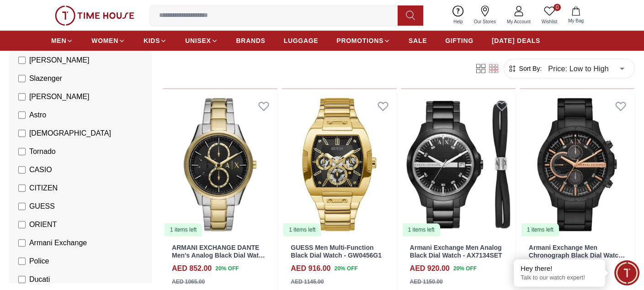 The image size is (644, 290). I want to click on h4: AED 920.00, so click(430, 269).